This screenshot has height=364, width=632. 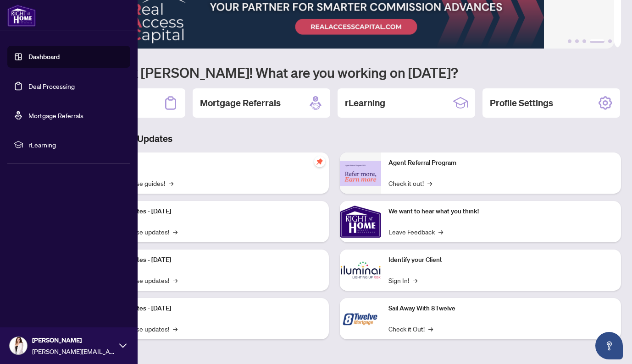 What do you see at coordinates (522, 103) in the screenshot?
I see `h2: Profile Settings` at bounding box center [522, 103].